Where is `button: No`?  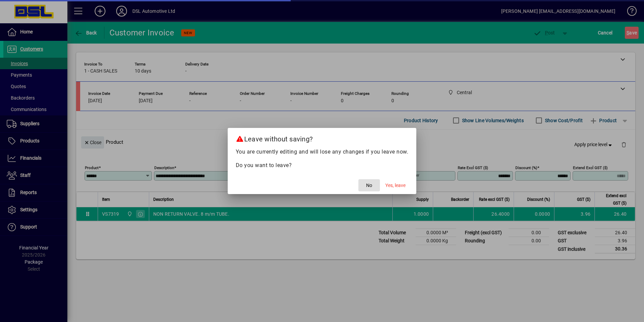
button: No is located at coordinates (369, 185).